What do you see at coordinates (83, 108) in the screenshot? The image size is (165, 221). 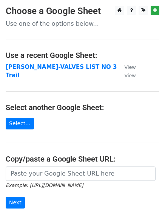 I see `h4: Select another Google Sheet:` at bounding box center [83, 108].